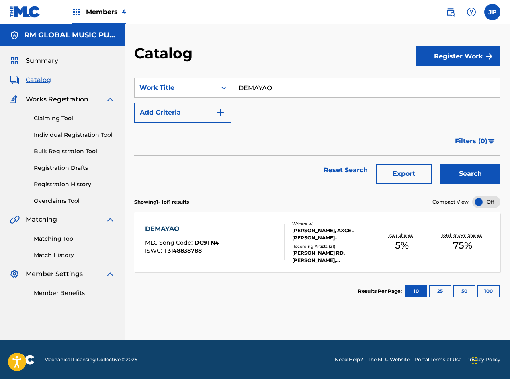 Image resolution: width=510 pixels, height=379 pixels. What do you see at coordinates (74, 151) in the screenshot?
I see `a: Bulk Registration Tool` at bounding box center [74, 151].